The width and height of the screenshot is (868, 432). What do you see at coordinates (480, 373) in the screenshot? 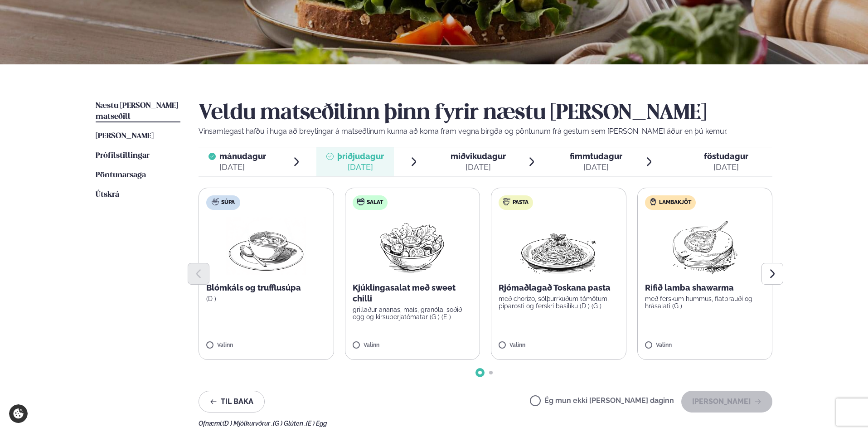
I see `span: Go to slide 1` at bounding box center [480, 373].